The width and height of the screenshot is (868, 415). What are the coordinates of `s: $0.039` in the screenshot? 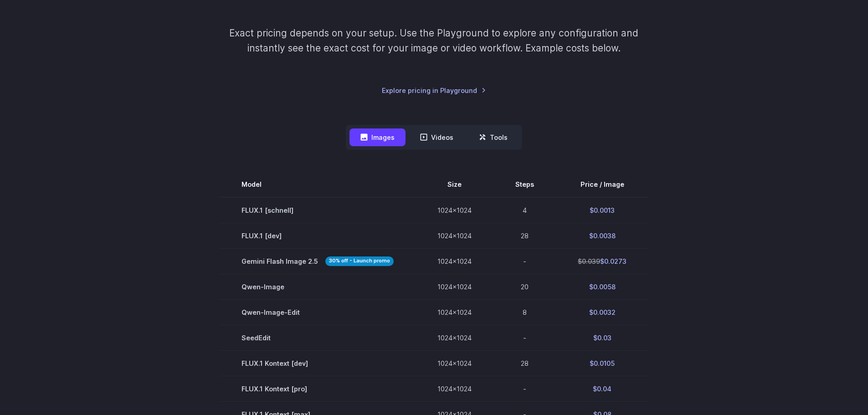 It's located at (589, 261).